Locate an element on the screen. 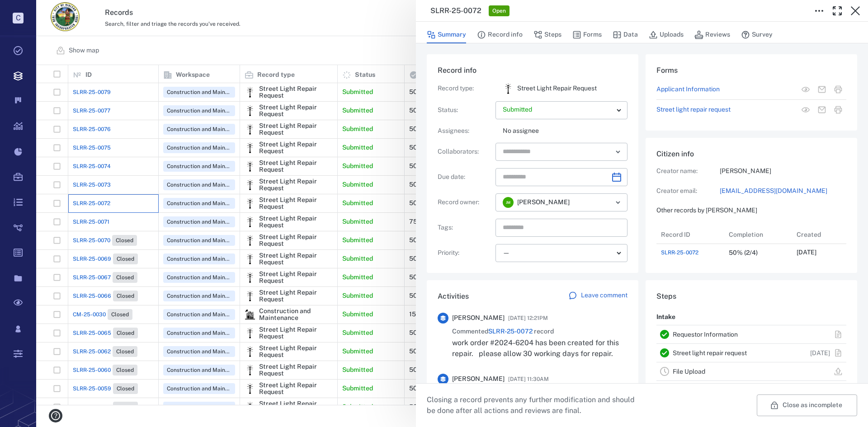 Image resolution: width=868 pixels, height=427 pixels. p: Due date : is located at coordinates (465, 177).